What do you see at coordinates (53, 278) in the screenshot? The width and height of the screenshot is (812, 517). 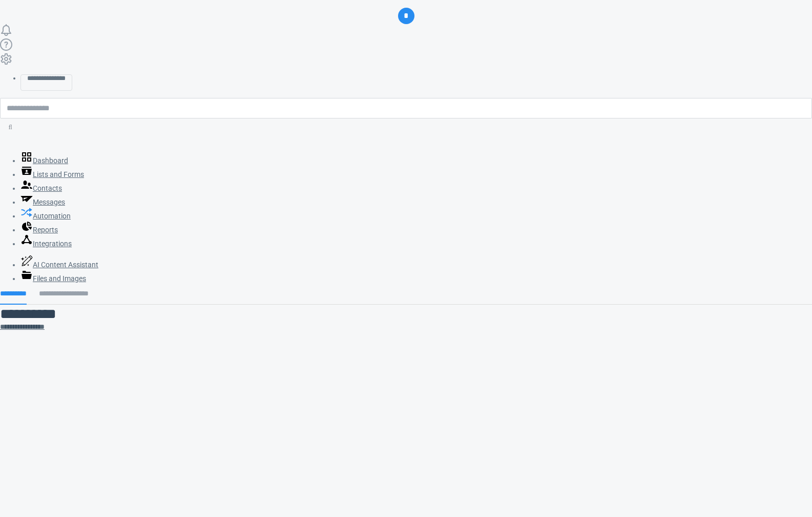 I see `a: Files and Images` at bounding box center [53, 278].